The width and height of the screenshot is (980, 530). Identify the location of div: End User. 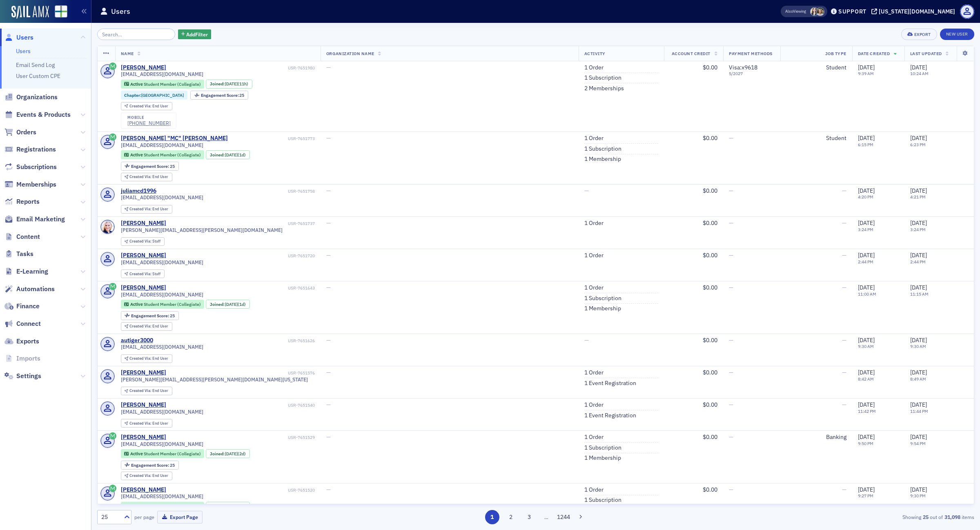
(149, 423).